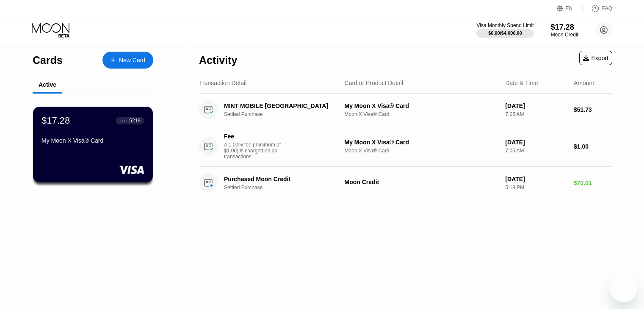 The image size is (644, 309). What do you see at coordinates (521, 83) in the screenshot?
I see `div: Date & Time` at bounding box center [521, 83].